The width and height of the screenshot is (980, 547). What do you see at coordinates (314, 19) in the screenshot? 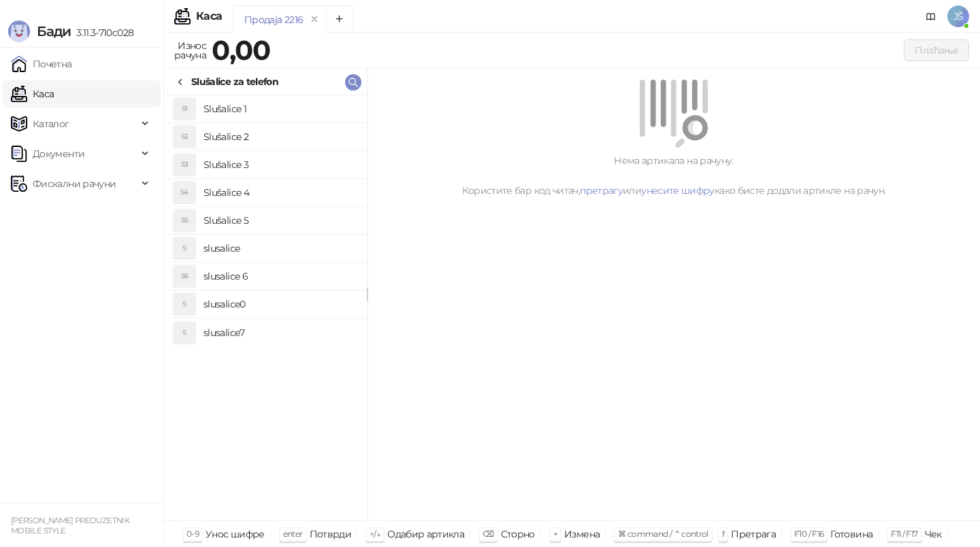
I see `button: remove` at bounding box center [314, 19].